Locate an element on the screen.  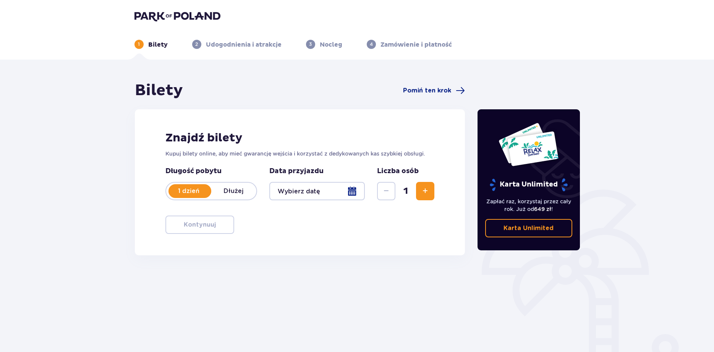
button: Kontynuuj is located at coordinates (200, 224).